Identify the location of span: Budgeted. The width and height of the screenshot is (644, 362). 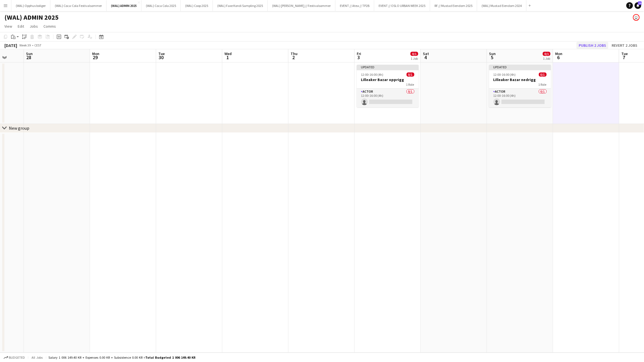
(17, 357).